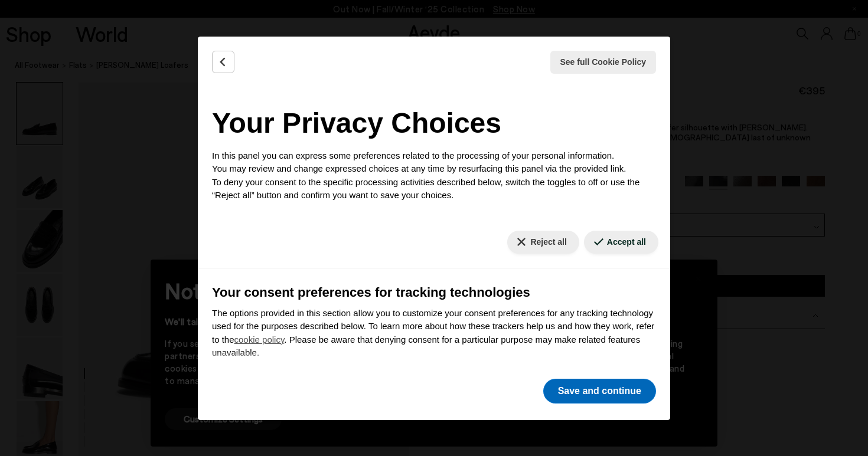  Describe the element at coordinates (600, 391) in the screenshot. I see `button: Save and continue` at that location.